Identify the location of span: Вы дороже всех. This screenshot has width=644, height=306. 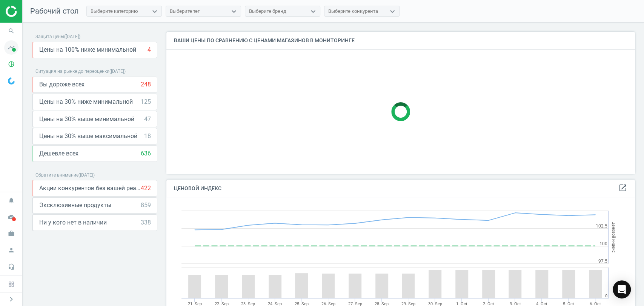
(62, 85).